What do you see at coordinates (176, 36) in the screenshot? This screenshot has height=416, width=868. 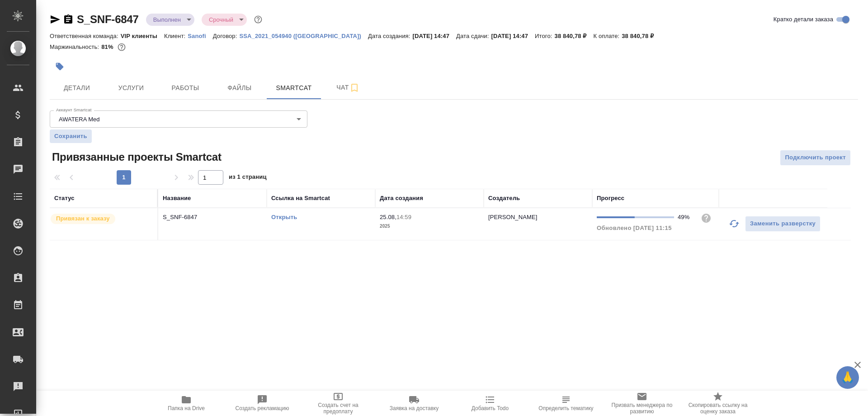 I see `p: Клиент:` at bounding box center [176, 36].